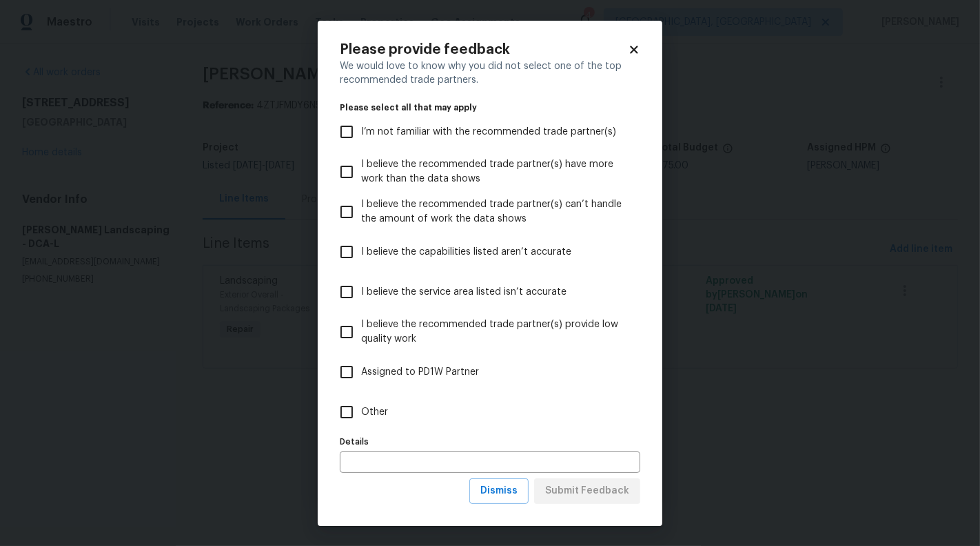 The height and width of the screenshot is (546, 980). I want to click on span: I’m not familiar with the recommended trade partner(s), so click(488, 132).